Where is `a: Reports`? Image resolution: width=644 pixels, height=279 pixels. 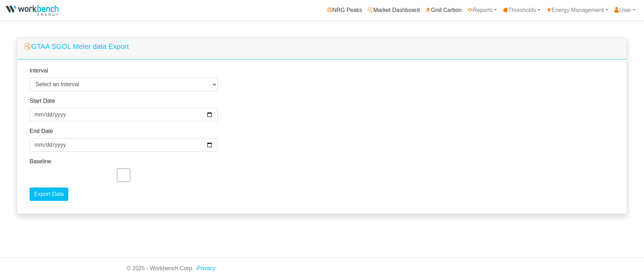 a: Reports is located at coordinates (482, 10).